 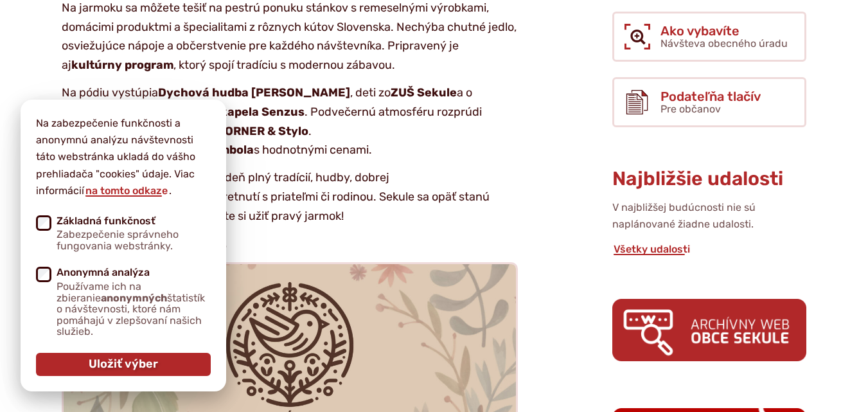 What do you see at coordinates (724, 30) in the screenshot?
I see `span: Ako vybavíte` at bounding box center [724, 30].